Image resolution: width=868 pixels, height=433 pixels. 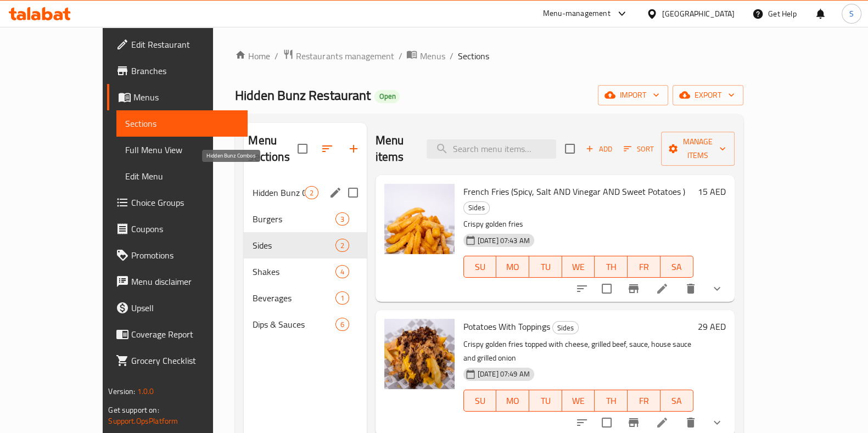 I want to click on span: Add item, so click(x=598, y=149).